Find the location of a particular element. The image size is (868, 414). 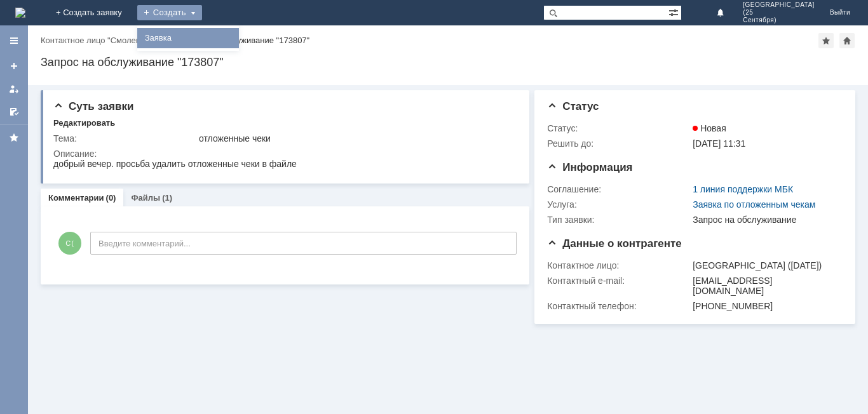

span: Расширенный поиск is located at coordinates (675, 12).